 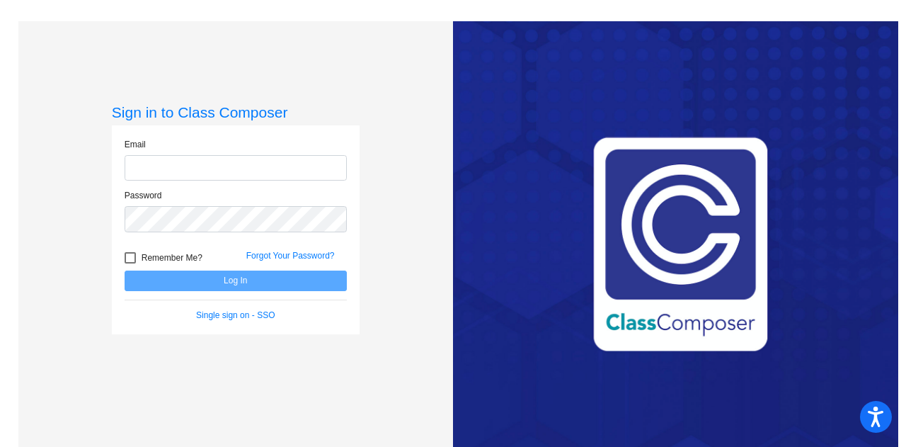 What do you see at coordinates (235, 315) in the screenshot?
I see `a: Single sign on - SSO` at bounding box center [235, 315].